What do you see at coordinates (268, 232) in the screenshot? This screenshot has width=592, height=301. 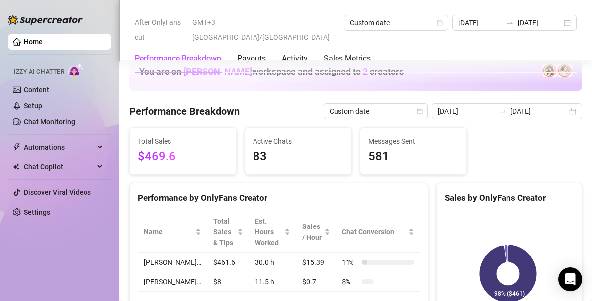 I see `div: Est. Hours Worked` at bounding box center [268, 232].